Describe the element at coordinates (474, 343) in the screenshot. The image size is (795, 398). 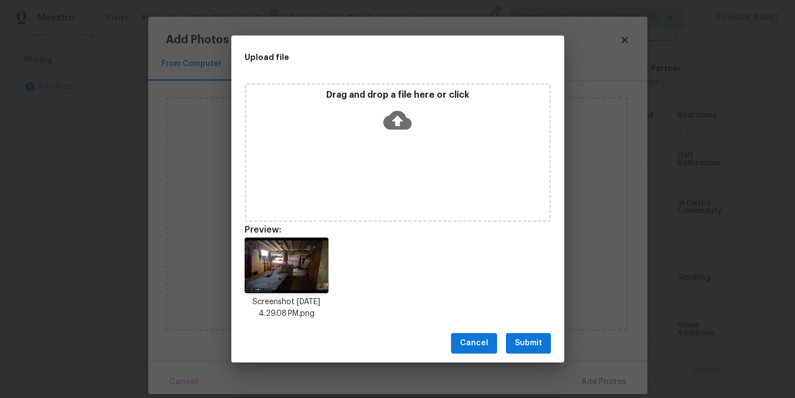
I see `span: Cancel` at that location.